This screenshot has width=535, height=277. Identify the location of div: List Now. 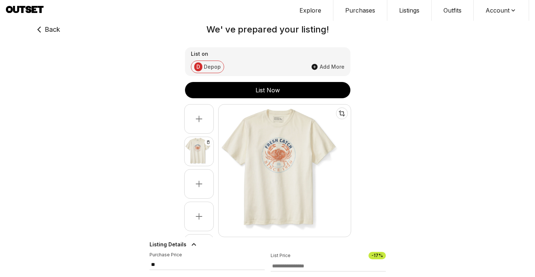
(268, 90).